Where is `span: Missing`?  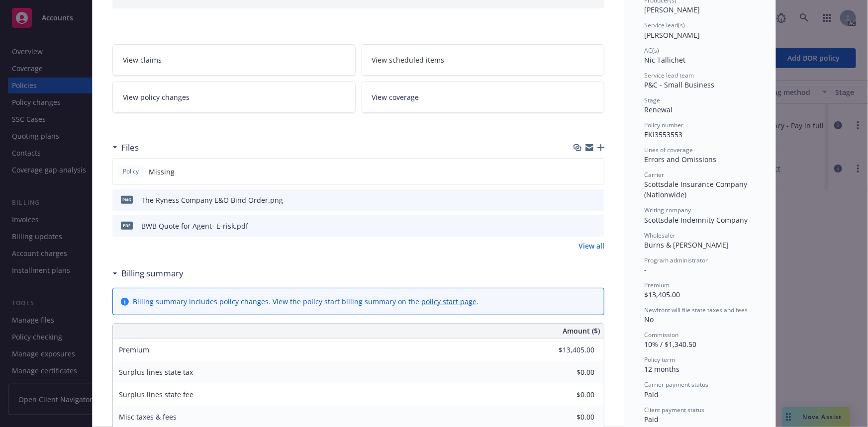
span: Missing is located at coordinates (161, 171).